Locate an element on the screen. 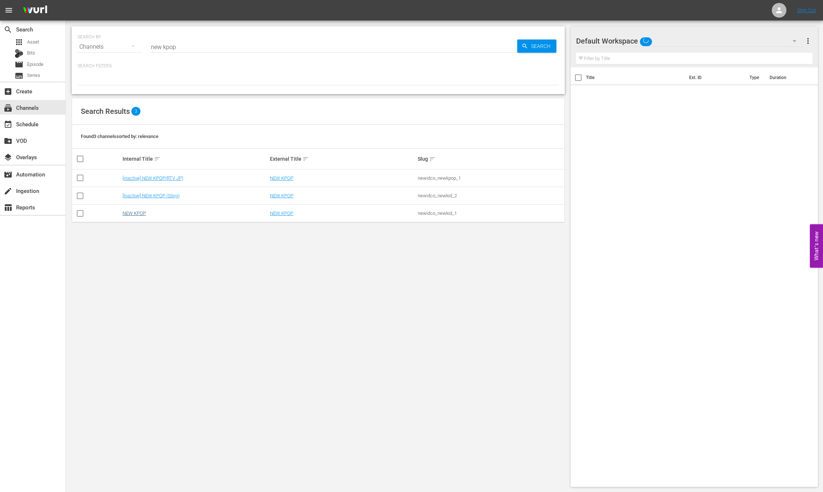 The width and height of the screenshot is (823, 492). button: Search is located at coordinates (537, 46).